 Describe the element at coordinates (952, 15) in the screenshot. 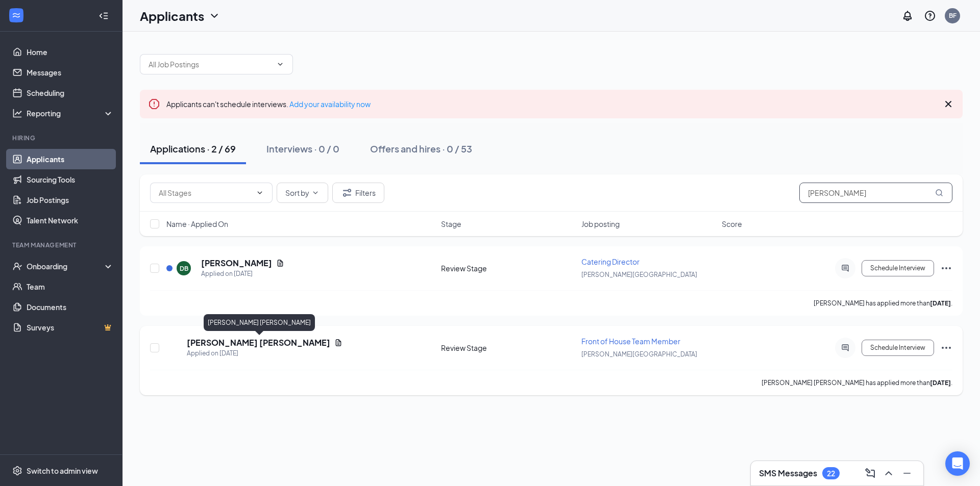

I see `div: BF` at that location.